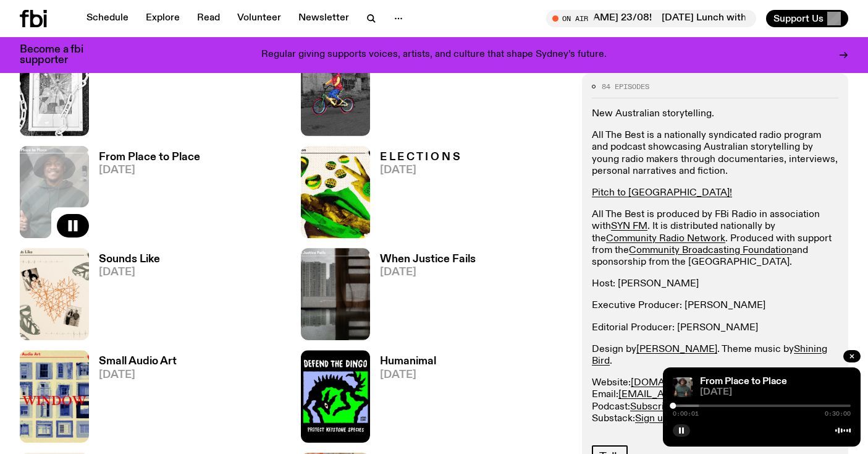  I want to click on img: A collage of different shaped windows on numerous buildings, so click(54, 396).